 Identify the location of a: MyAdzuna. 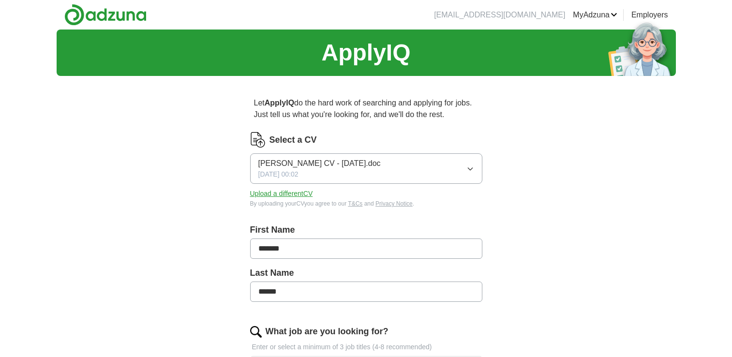
(595, 15).